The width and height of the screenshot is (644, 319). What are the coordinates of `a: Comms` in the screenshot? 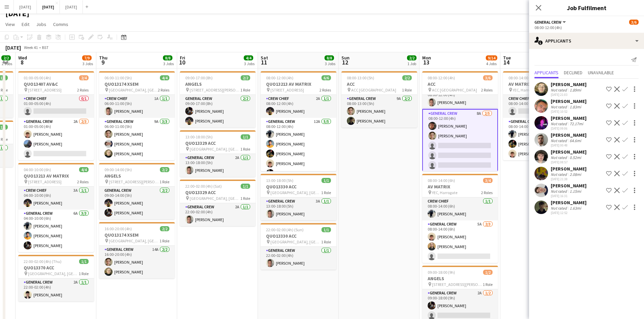 It's located at (61, 24).